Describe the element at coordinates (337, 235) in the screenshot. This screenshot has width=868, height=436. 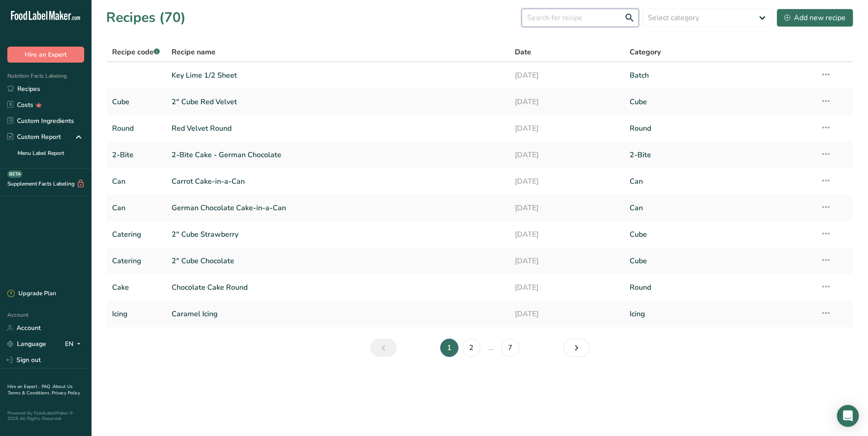
I see `a: 2" Cube Strawberry` at that location.